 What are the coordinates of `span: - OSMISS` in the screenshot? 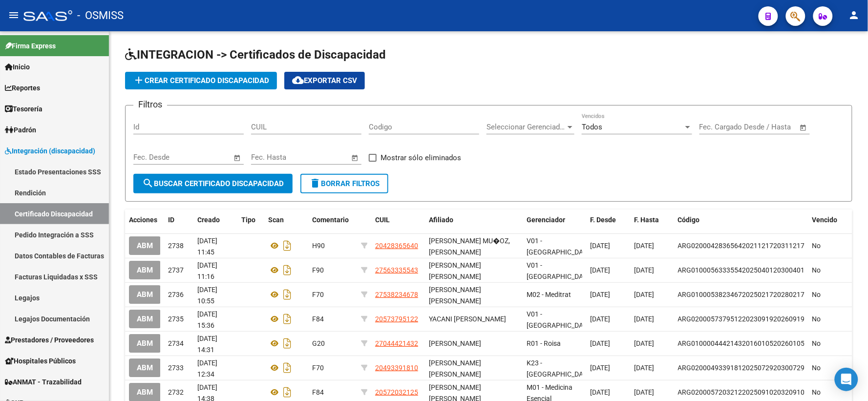 It's located at (100, 16).